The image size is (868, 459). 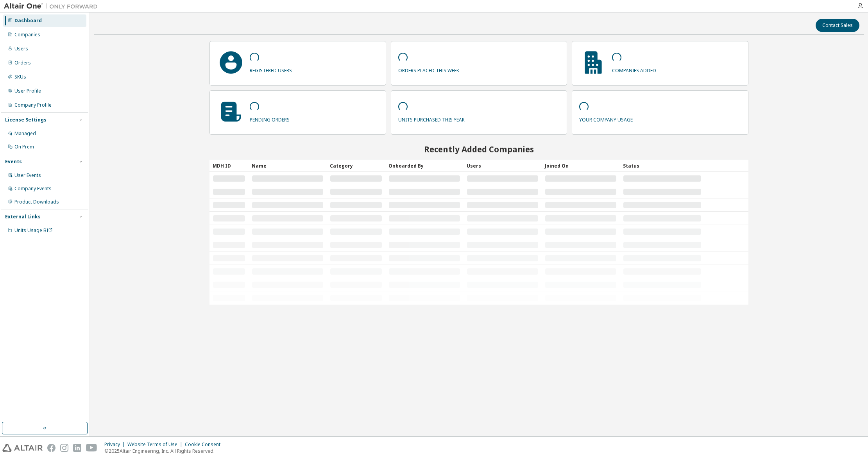 I want to click on p: pending orders, so click(x=270, y=118).